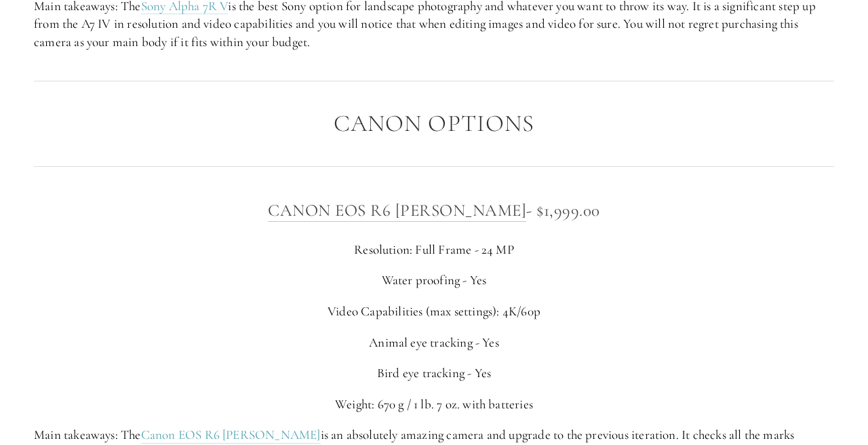 The width and height of the screenshot is (868, 445). Describe the element at coordinates (434, 311) in the screenshot. I see `p: Video Capabilities (max settings): 4K/60p` at that location.